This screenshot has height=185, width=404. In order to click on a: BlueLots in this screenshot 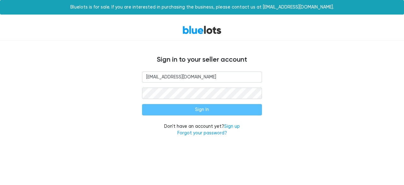, I will do `click(202, 30)`.